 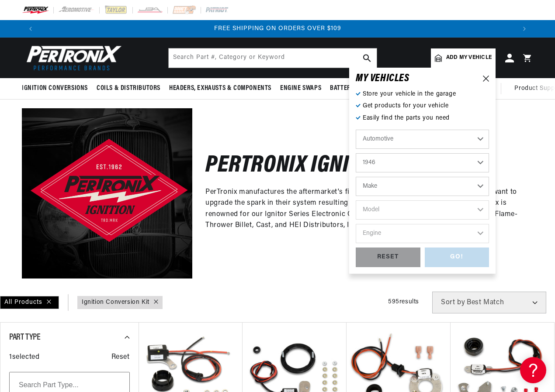 What do you see at coordinates (115, 302) in the screenshot?
I see `a: Ignition Conversion Kit` at bounding box center [115, 302].